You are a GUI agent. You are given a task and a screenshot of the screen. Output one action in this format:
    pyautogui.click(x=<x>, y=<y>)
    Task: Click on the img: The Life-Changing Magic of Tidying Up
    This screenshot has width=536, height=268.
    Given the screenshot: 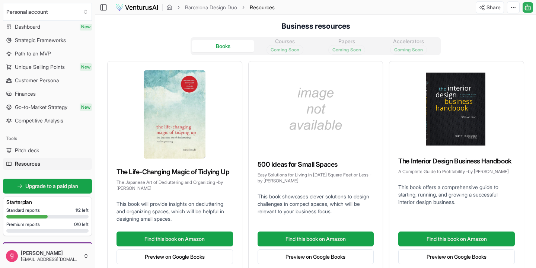 What is the action you would take?
    pyautogui.click(x=174, y=114)
    